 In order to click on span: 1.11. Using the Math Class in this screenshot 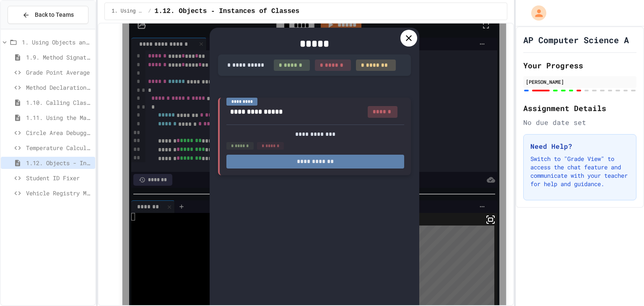, I will do `click(59, 118)`.